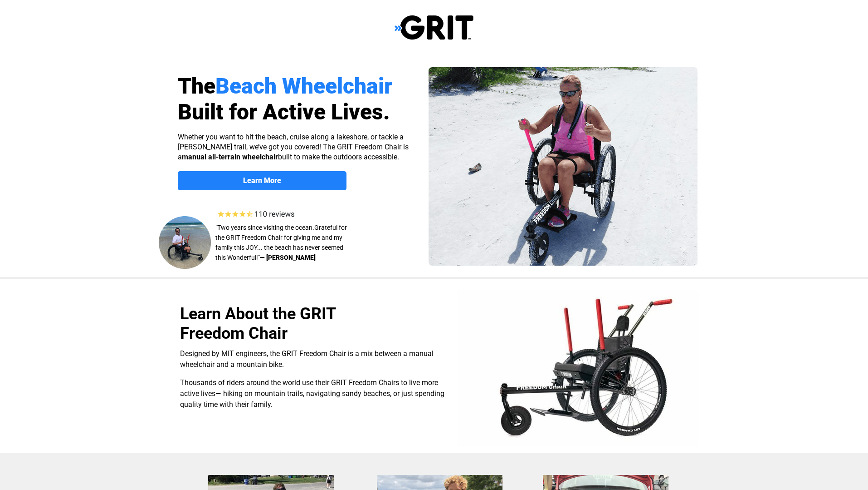  What do you see at coordinates (304, 86) in the screenshot?
I see `span: Beach Wheelchair` at bounding box center [304, 86].